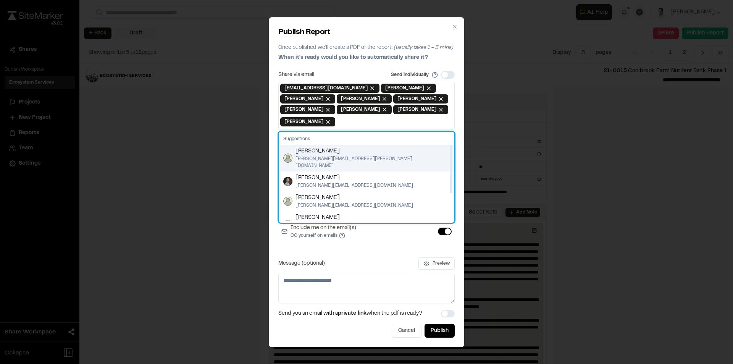 The height and width of the screenshot is (364, 733). I want to click on img: Amy Longcrier, so click(288, 201).